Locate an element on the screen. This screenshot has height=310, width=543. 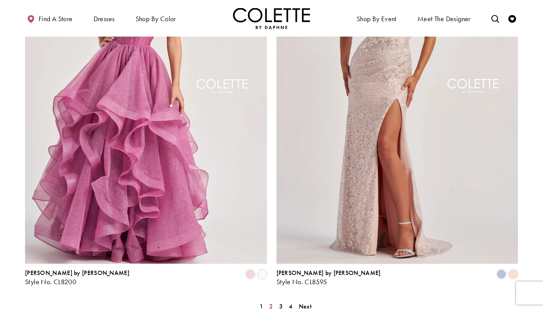
a: Find a store is located at coordinates (50, 18).